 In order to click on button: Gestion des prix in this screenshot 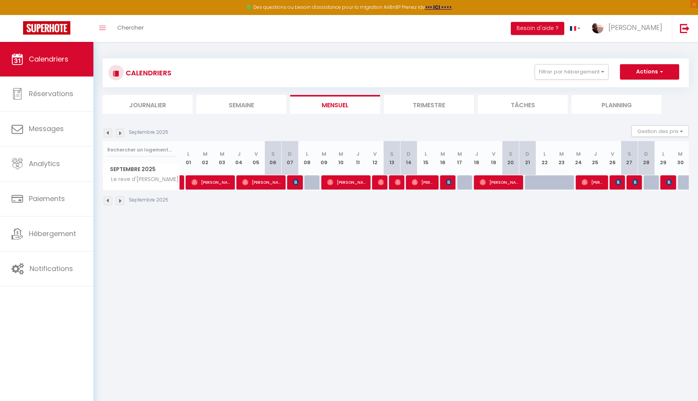, I will do `click(660, 131)`.